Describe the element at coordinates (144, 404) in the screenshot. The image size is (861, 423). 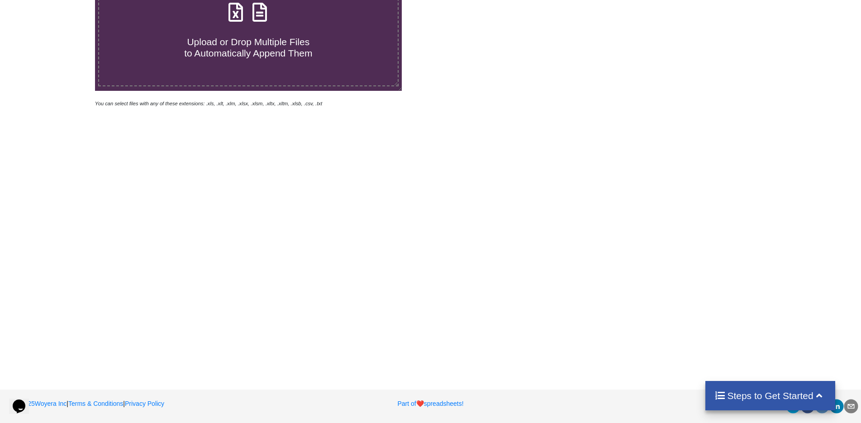
I see `a: Privacy Policy` at that location.